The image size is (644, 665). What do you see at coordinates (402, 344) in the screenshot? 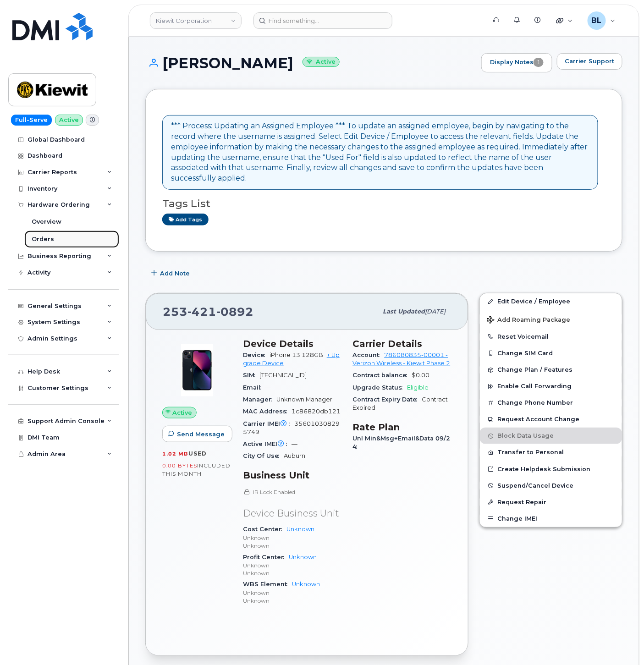
I see `h3: Carrier Details` at bounding box center [402, 344].